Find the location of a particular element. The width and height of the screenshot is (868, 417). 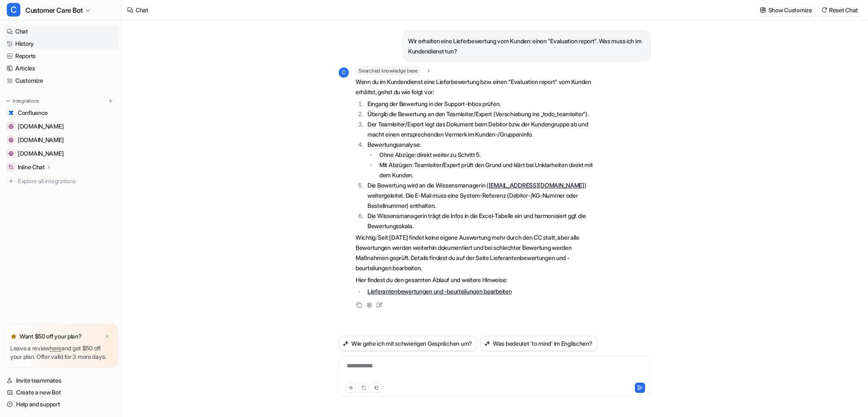

button: Wie gehe ich mit schwierigen Gesprächen um? is located at coordinates (408, 343).